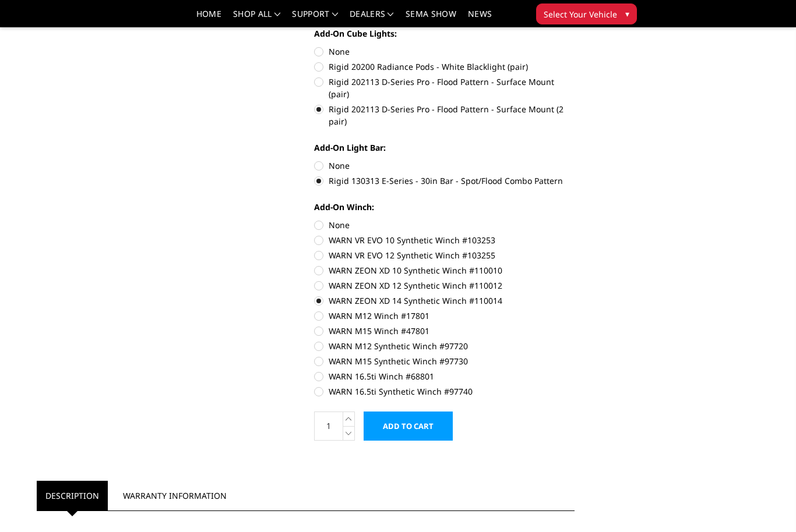  What do you see at coordinates (209, 18) in the screenshot?
I see `a: Home` at bounding box center [209, 18].